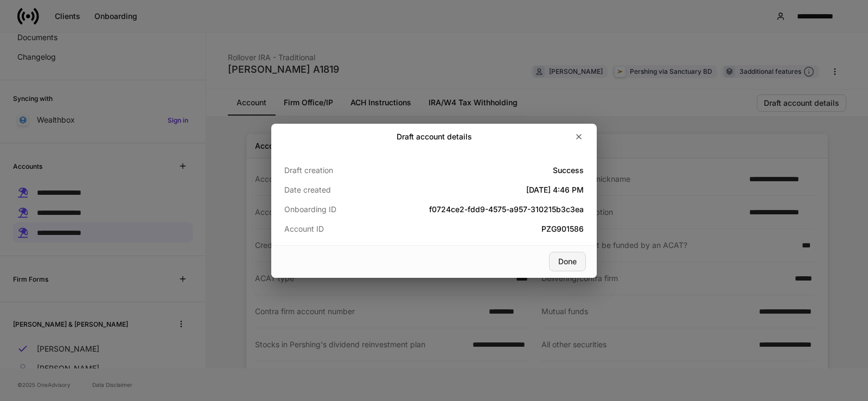  Describe the element at coordinates (334, 229) in the screenshot. I see `p: Account ID` at that location.